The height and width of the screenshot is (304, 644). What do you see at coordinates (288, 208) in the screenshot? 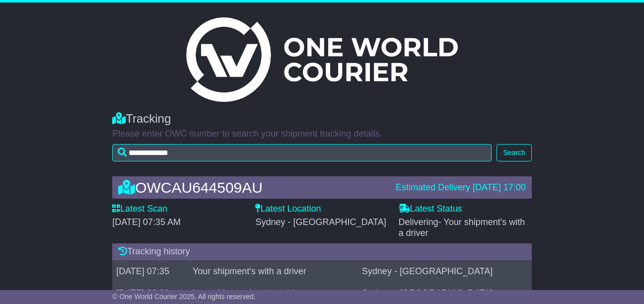
I see `label: Latest Location` at bounding box center [288, 208].